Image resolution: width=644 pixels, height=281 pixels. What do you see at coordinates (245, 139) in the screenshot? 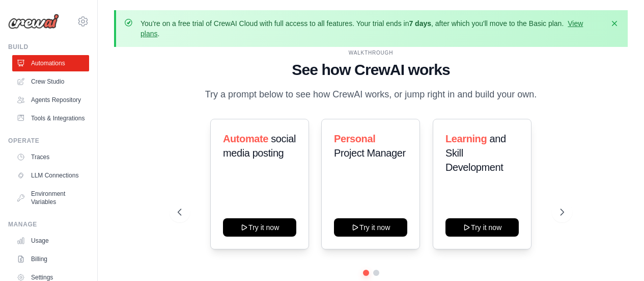
I see `span: Automate` at bounding box center [245, 139].